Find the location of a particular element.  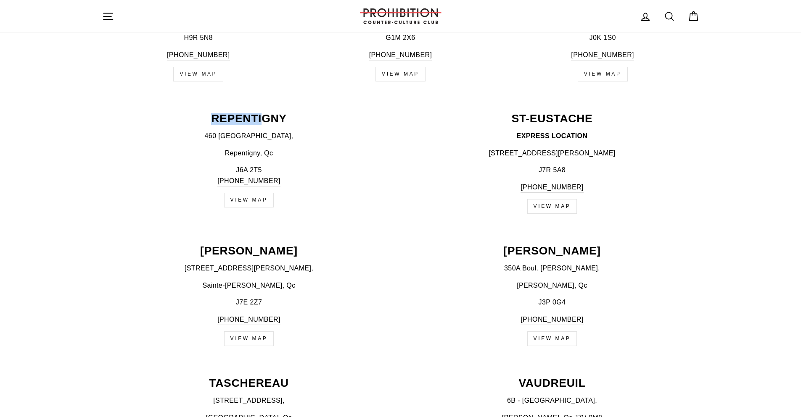

p: J0K 1S0 is located at coordinates (602, 38).